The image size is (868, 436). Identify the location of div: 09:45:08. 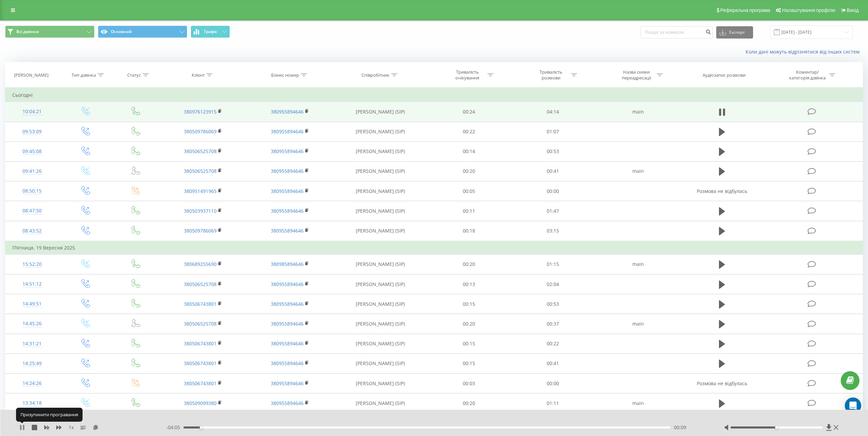
(32, 152).